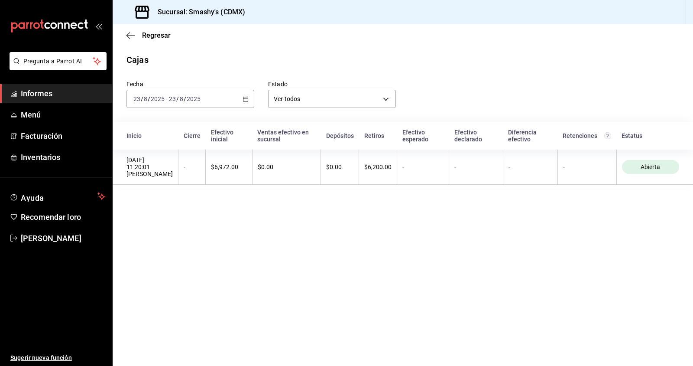  What do you see at coordinates (42, 136) in the screenshot?
I see `font: Facturación` at bounding box center [42, 136].